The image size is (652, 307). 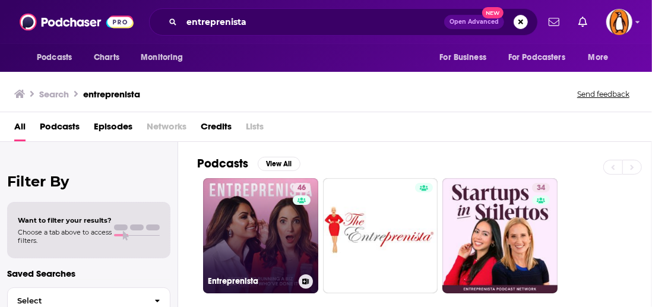 I want to click on a: Podchaser - Follow, Share and Rate Podcasts, so click(x=77, y=22).